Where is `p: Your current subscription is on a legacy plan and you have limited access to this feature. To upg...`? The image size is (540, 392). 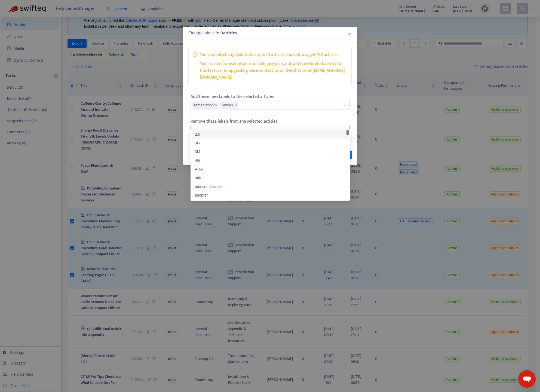
p: Your current subscription is on a legacy plan and you have limited access to this feature. To upg... is located at coordinates (273, 71).